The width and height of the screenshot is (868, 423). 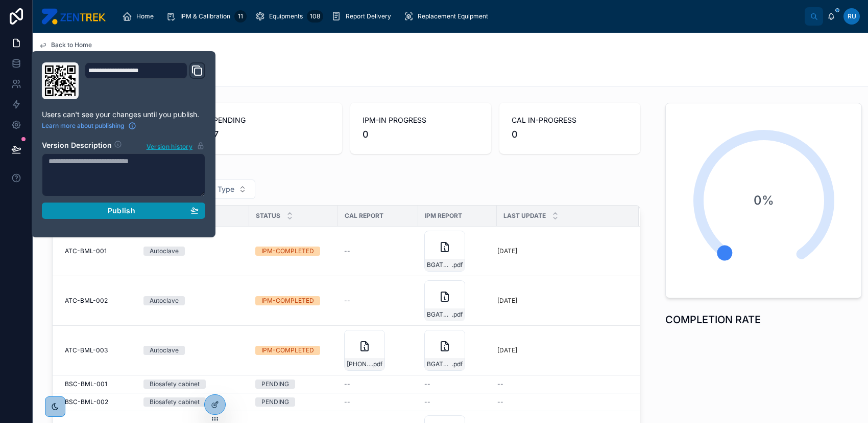 I want to click on a: ATC-BML-001, so click(x=98, y=251).